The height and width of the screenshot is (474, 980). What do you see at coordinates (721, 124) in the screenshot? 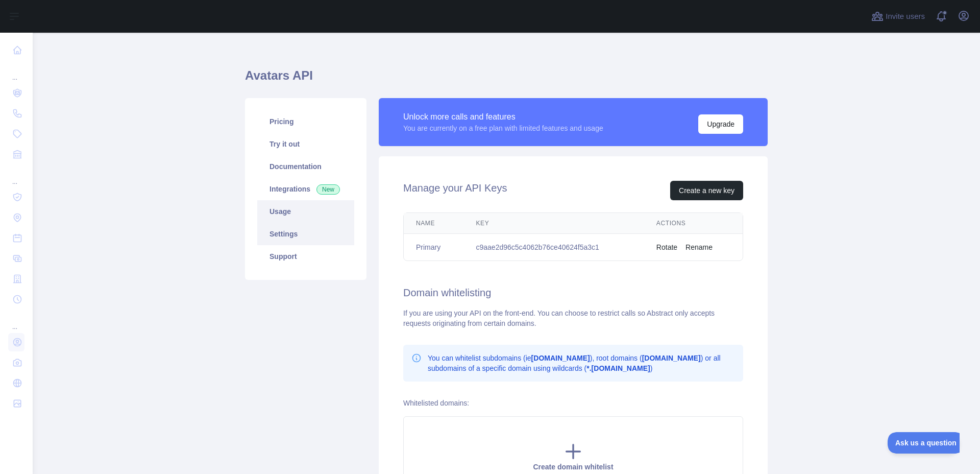
I see `button: Upgrade` at bounding box center [721, 124].